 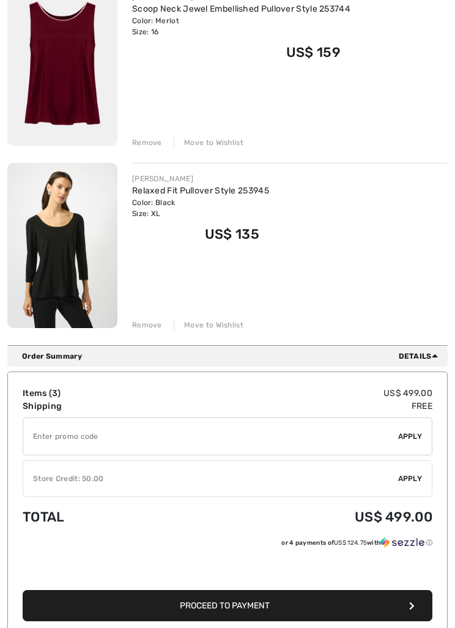 I want to click on td: Items ( ), so click(x=94, y=393).